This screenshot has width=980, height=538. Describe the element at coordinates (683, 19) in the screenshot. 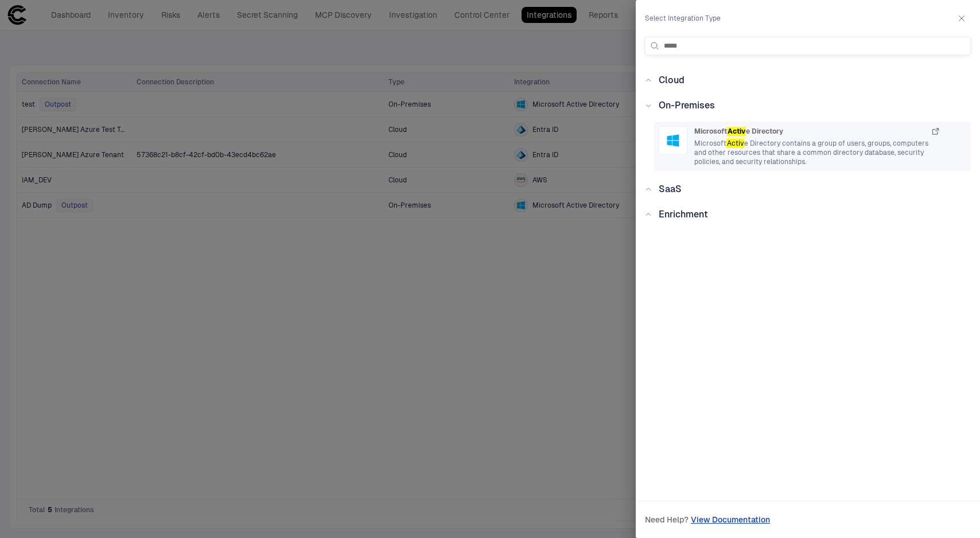

I see `span: Select Integration Type` at that location.